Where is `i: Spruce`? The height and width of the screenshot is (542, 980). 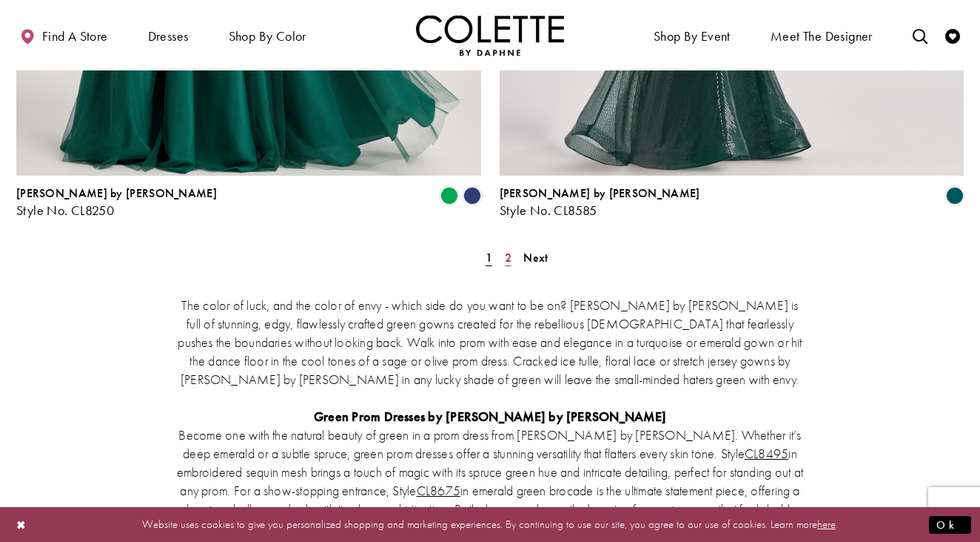
i: Spruce is located at coordinates (955, 196).